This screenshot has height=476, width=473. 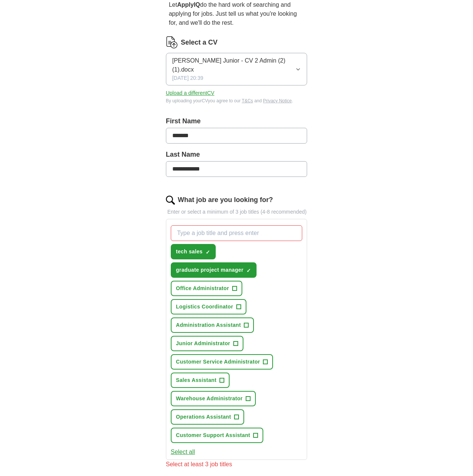 What do you see at coordinates (217, 435) in the screenshot?
I see `button: Customer Support Assistant` at bounding box center [217, 435].